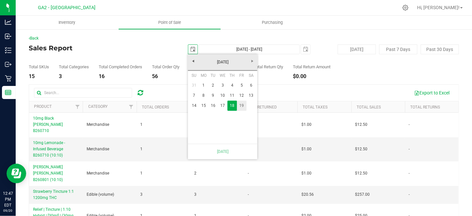 This screenshot has height=216, width=472. What do you see at coordinates (8, 22) in the screenshot?
I see `inline-svg: Analytics` at bounding box center [8, 22].